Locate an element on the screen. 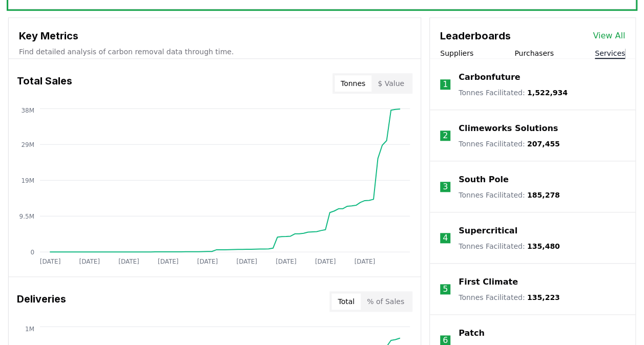 This screenshot has width=644, height=345. p: Patch is located at coordinates (472, 333).